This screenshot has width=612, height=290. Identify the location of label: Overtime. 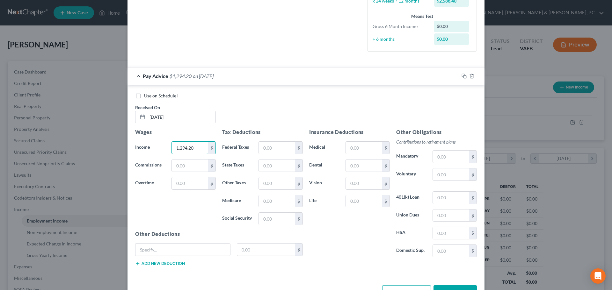
(150, 184).